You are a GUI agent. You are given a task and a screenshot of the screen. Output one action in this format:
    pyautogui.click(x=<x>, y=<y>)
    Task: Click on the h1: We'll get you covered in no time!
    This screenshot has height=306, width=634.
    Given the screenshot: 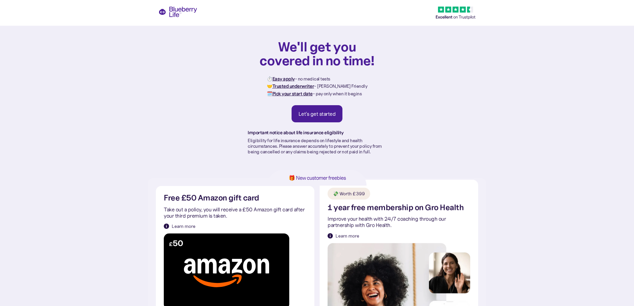 What is the action you would take?
    pyautogui.click(x=317, y=53)
    